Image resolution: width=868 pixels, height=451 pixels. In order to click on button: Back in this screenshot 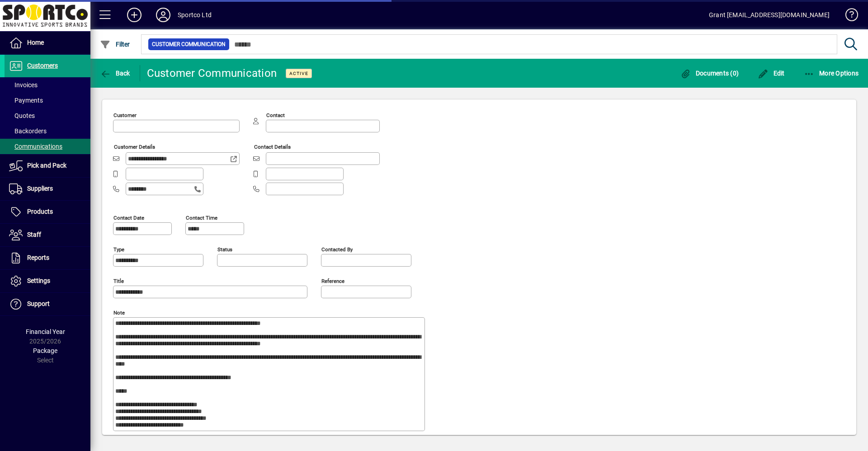, I will do `click(114, 74)`.